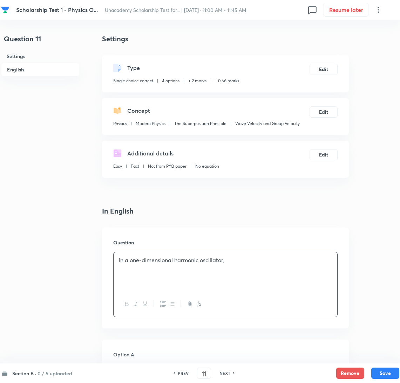  I want to click on h6: 0 / 5 uploaded, so click(55, 373).